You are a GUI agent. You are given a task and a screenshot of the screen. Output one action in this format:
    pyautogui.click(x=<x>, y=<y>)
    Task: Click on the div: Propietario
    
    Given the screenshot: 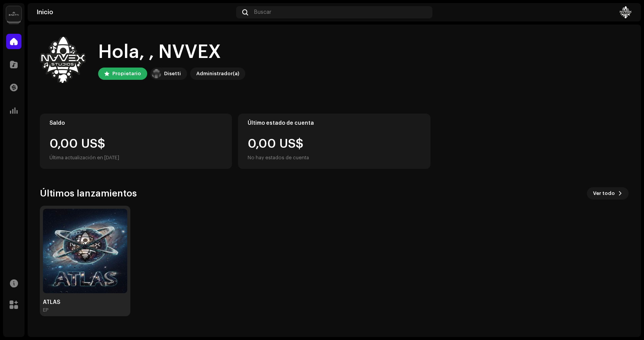 What is the action you would take?
    pyautogui.click(x=127, y=74)
    